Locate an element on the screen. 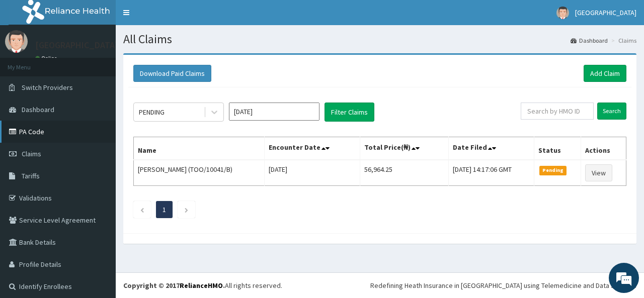 The image size is (644, 298). input: Search by HMO ID is located at coordinates (557, 111).